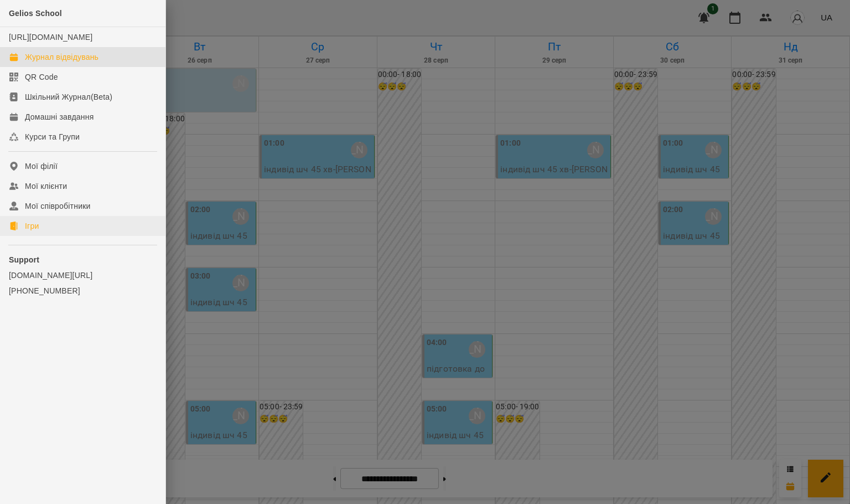  What do you see at coordinates (61, 57) in the screenshot?
I see `div: Журнал відвідувань` at bounding box center [61, 57].